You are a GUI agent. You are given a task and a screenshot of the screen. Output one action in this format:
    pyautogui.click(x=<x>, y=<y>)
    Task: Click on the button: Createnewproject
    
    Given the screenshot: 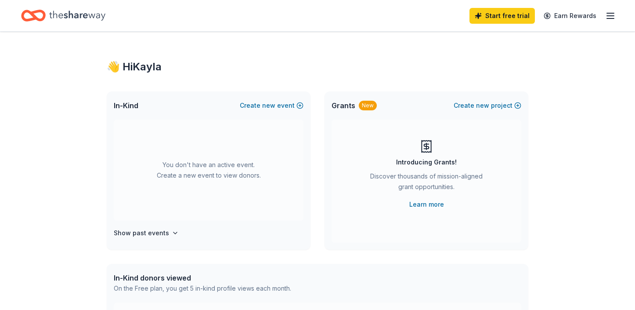 What is the action you would take?
    pyautogui.click(x=488, y=105)
    